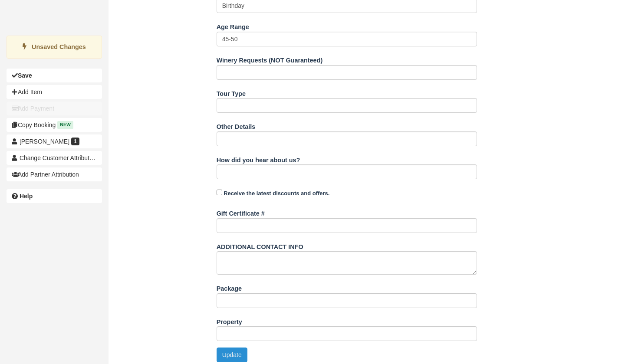  I want to click on span: Change Customer Attribution, so click(58, 158).